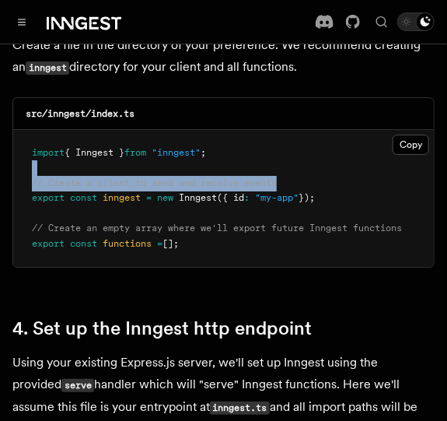  What do you see at coordinates (94, 152) in the screenshot?
I see `span: { Inngest }` at bounding box center [94, 152].